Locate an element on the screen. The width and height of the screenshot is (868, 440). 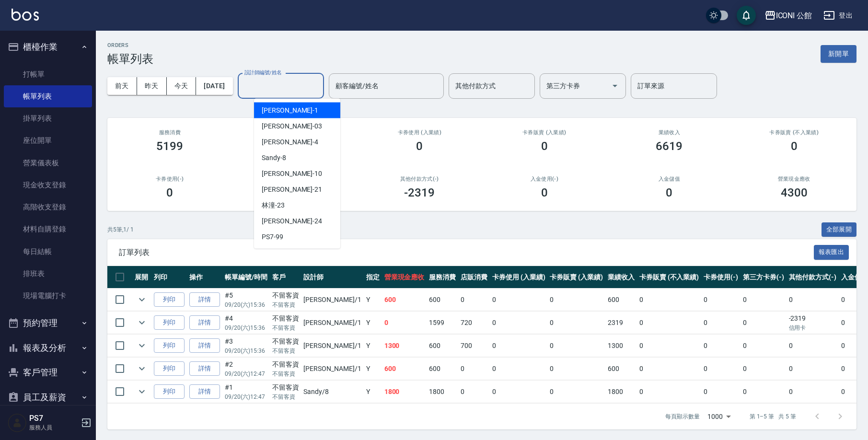
p: 共 5 筆, 1 / 1 is located at coordinates (120, 230).